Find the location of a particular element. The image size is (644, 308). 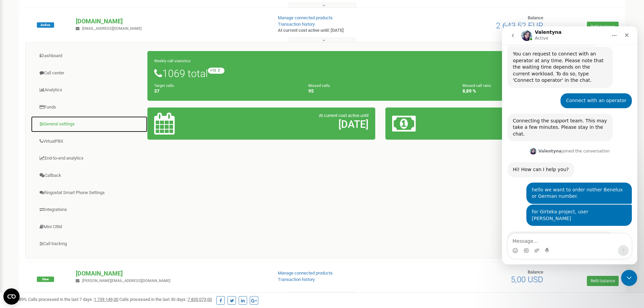

div: joined the conversation is located at coordinates (72, 125).